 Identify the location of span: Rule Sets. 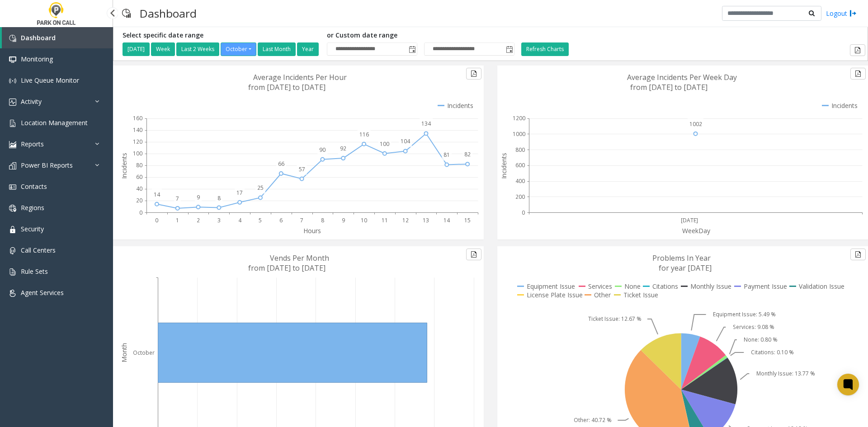
(34, 271).